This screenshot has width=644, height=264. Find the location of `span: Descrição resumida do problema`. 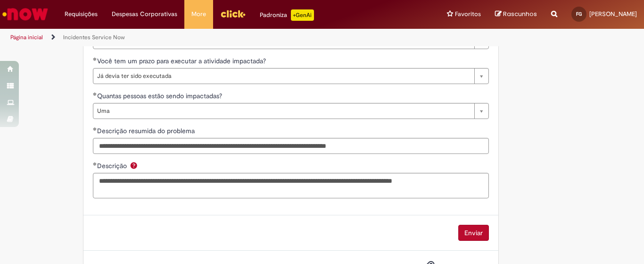

span: Descrição resumida do problema is located at coordinates (147, 131).